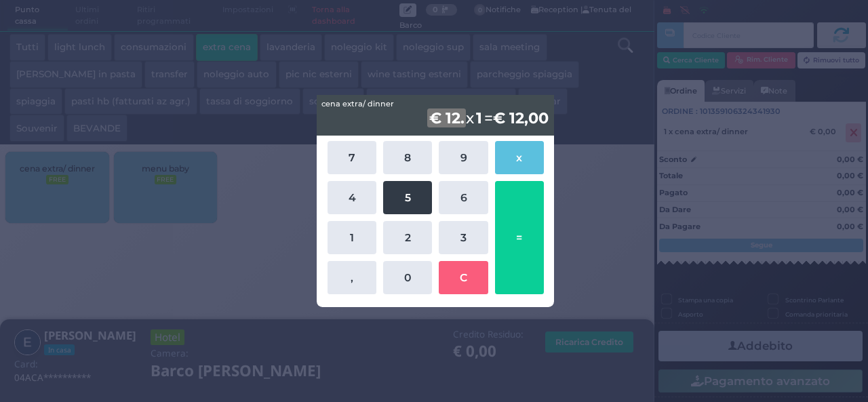 Image resolution: width=868 pixels, height=402 pixels. What do you see at coordinates (357, 104) in the screenshot?
I see `span: cena extra/ dinner` at bounding box center [357, 104].